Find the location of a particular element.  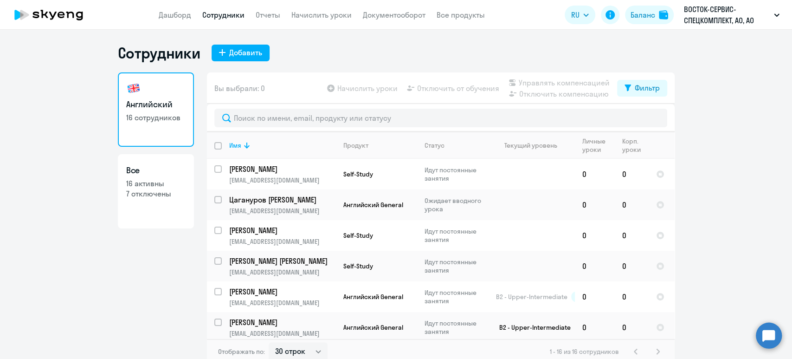

button: Фильтр is located at coordinates (642, 88).